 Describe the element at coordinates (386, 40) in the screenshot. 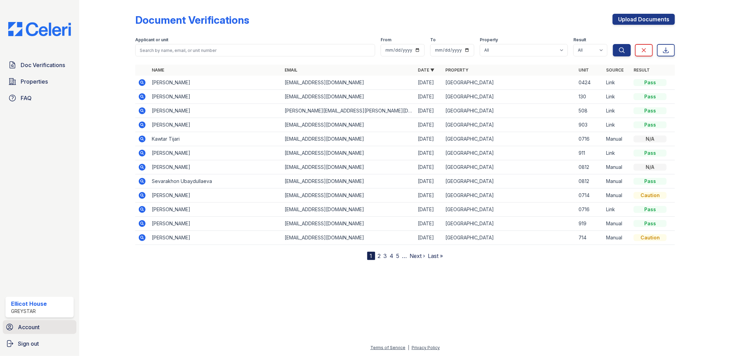

I see `label: From` at that location.